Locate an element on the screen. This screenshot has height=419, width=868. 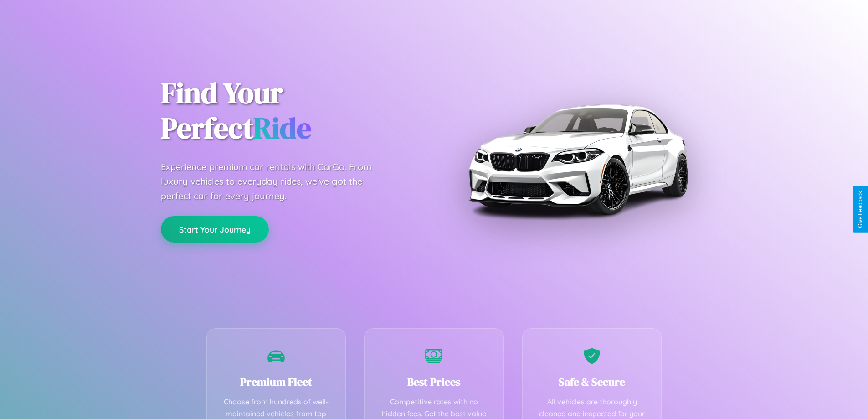
p: Experience premium car rentals with CarGo. From luxury vehicles to everyday rides, we've got the ... is located at coordinates (275, 182).